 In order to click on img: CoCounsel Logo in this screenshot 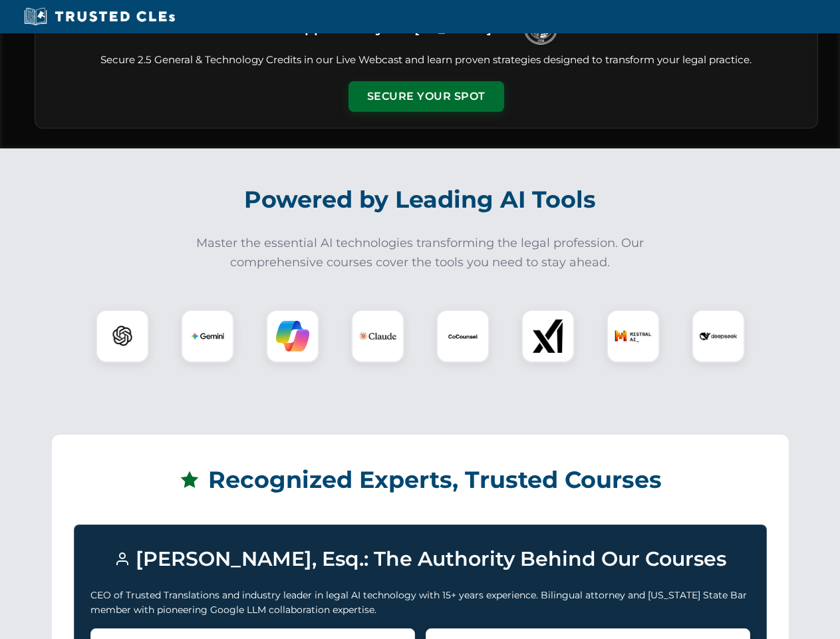, I will do `click(463, 336)`.